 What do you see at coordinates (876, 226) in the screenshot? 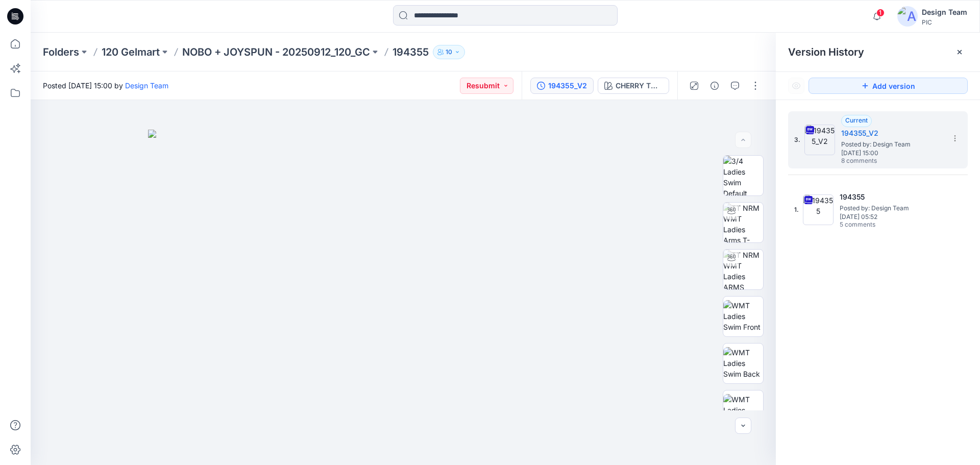
I see `span: 5 comments` at bounding box center [876, 226].